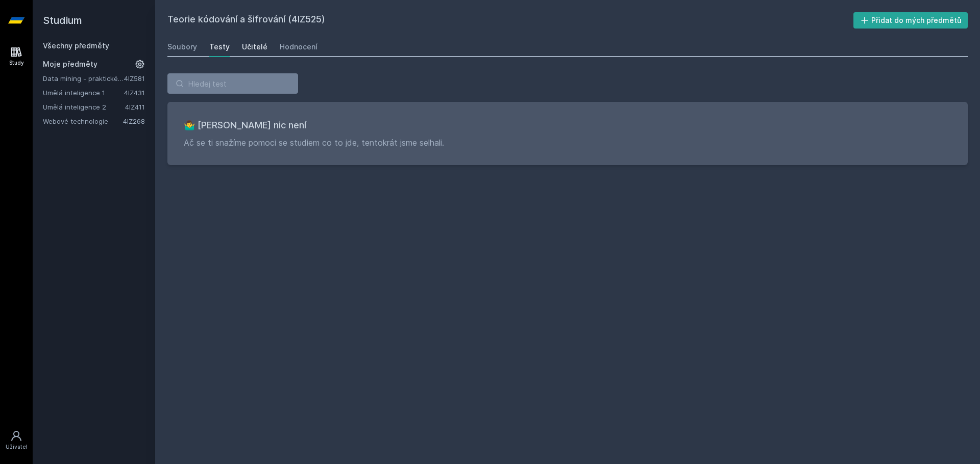  Describe the element at coordinates (298, 47) in the screenshot. I see `div: Hodnocení` at that location.